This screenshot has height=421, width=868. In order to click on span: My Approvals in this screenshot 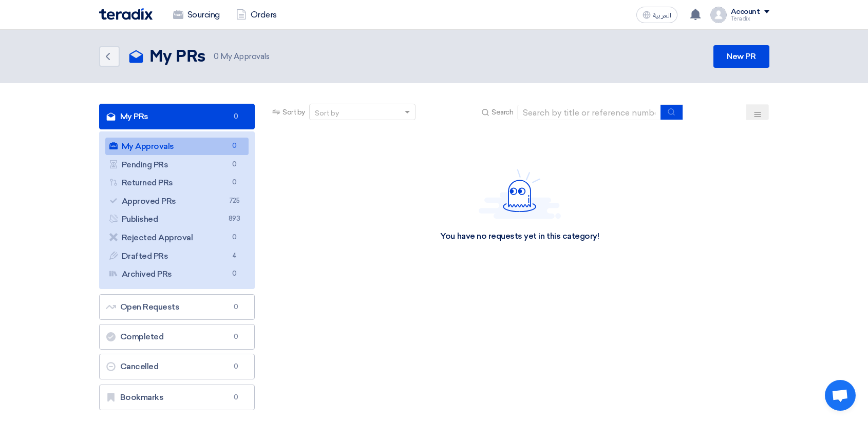, I will do `click(241, 57)`.